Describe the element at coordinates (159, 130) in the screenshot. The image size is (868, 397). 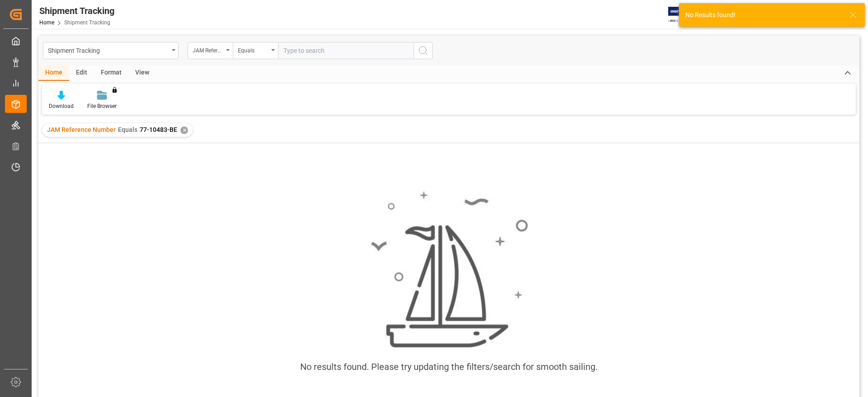
I see `span: 77-10483-BE` at that location.